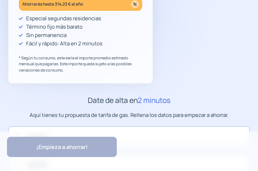  Describe the element at coordinates (46, 35) in the screenshot. I see `p: Sin permanencia` at that location.